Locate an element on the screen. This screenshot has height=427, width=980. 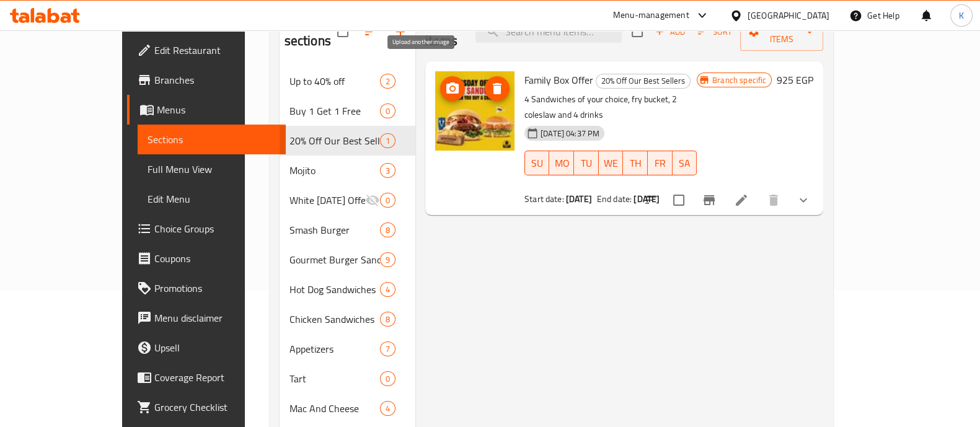
span: 4 is located at coordinates (387, 408).